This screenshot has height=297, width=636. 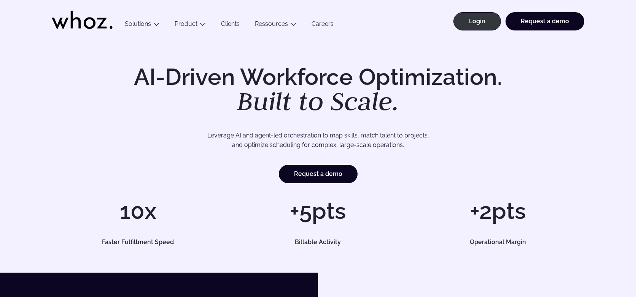 What do you see at coordinates (230, 25) in the screenshot?
I see `a: Clients` at bounding box center [230, 25].